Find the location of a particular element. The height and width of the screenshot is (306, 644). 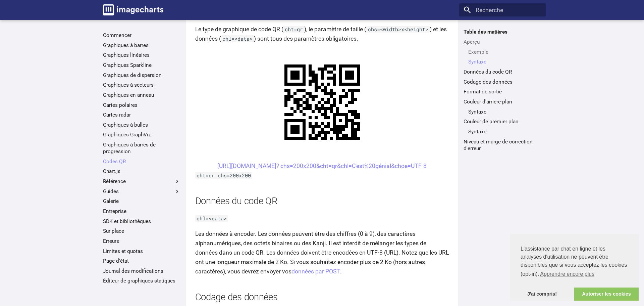

font: Graphiques linéaires is located at coordinates (126, 55).